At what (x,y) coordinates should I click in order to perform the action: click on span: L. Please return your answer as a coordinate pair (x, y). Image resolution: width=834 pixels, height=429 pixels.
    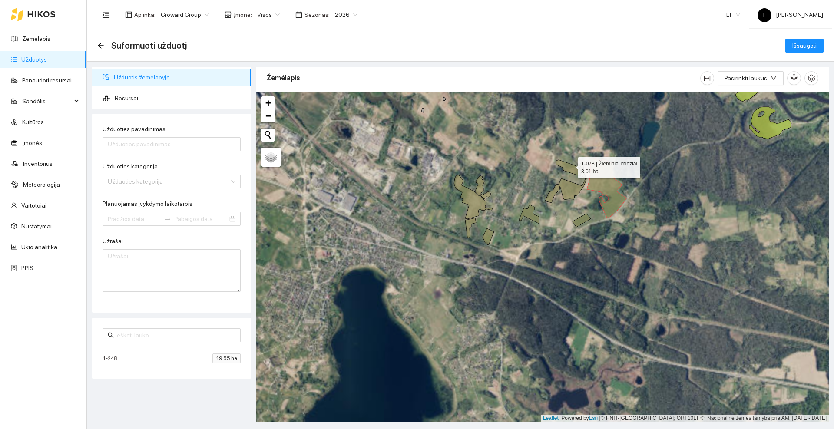
    Looking at the image, I should click on (764, 15).